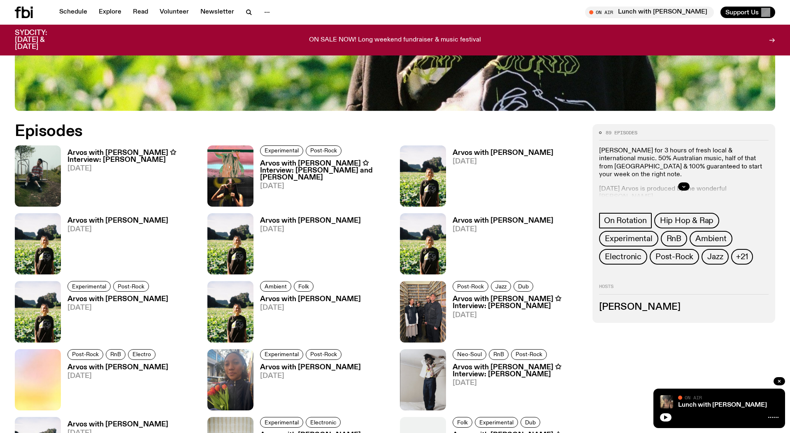  What do you see at coordinates (423, 312) in the screenshot?
I see `img: four people wearing black standing together in front of a wall of CDs` at bounding box center [423, 312].